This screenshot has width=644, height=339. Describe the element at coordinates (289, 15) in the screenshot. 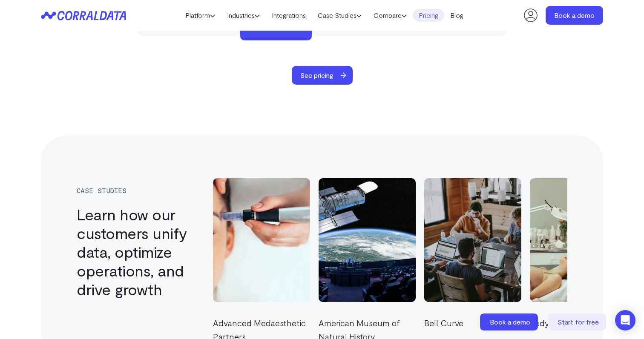

I see `a: Integrations` at that location.